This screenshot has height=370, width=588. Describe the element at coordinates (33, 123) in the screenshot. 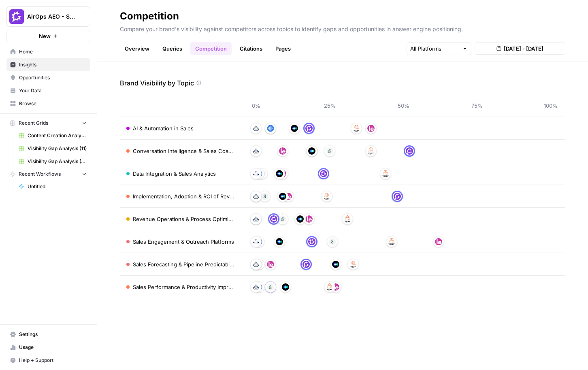

I see `span: Recent Grids` at that location.